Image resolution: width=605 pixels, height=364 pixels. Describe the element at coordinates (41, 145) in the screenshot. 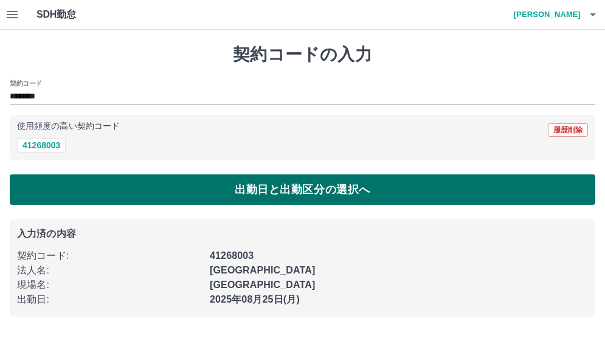

I see `button: 41268003` at that location.